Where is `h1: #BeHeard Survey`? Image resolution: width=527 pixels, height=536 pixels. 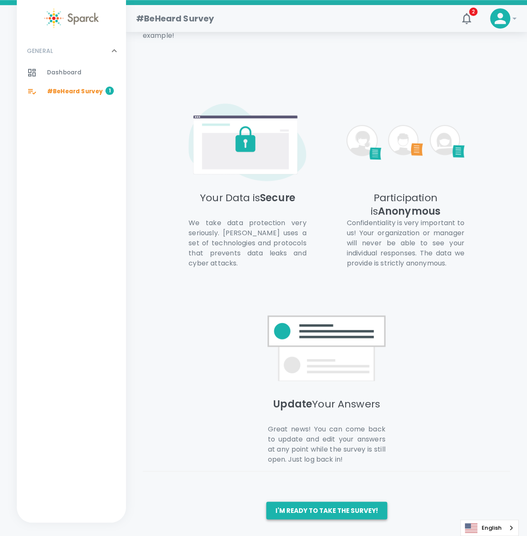 h1: #BeHeard Survey is located at coordinates (175, 18).